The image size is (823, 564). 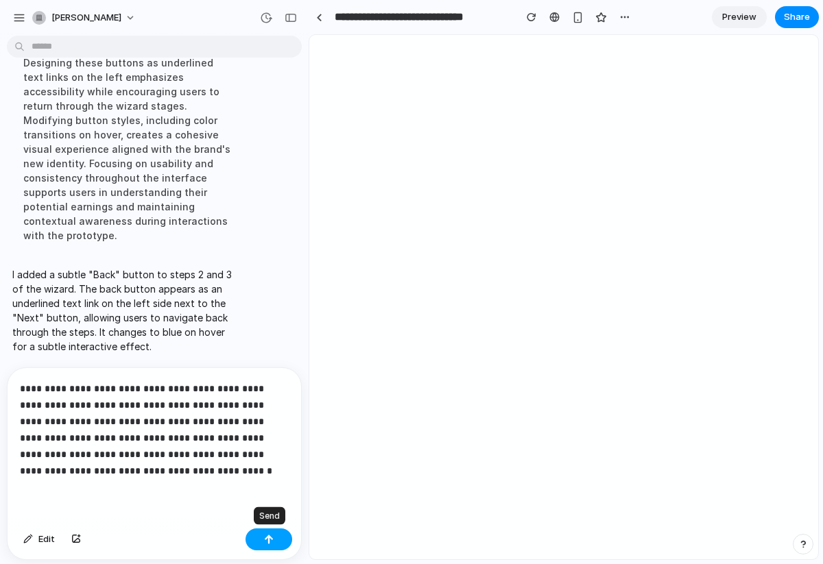 What do you see at coordinates (39, 540) in the screenshot?
I see `button: Edit` at bounding box center [39, 540].